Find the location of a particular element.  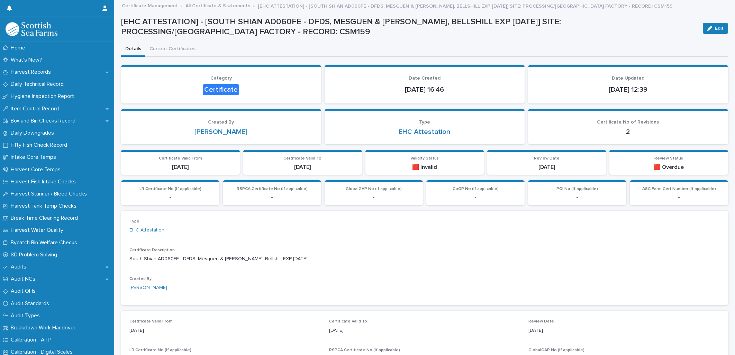

p: Audit Types is located at coordinates (27, 315).